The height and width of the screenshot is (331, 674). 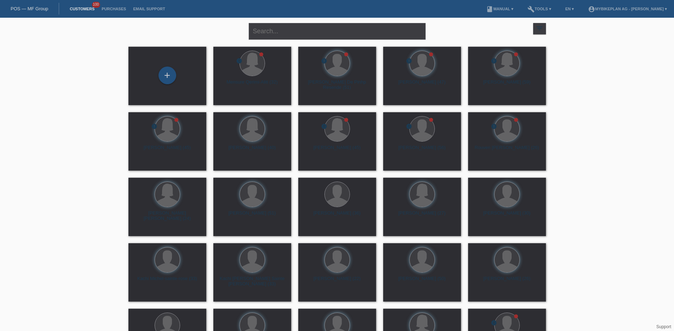 I want to click on a: POS — MF Group, so click(x=29, y=8).